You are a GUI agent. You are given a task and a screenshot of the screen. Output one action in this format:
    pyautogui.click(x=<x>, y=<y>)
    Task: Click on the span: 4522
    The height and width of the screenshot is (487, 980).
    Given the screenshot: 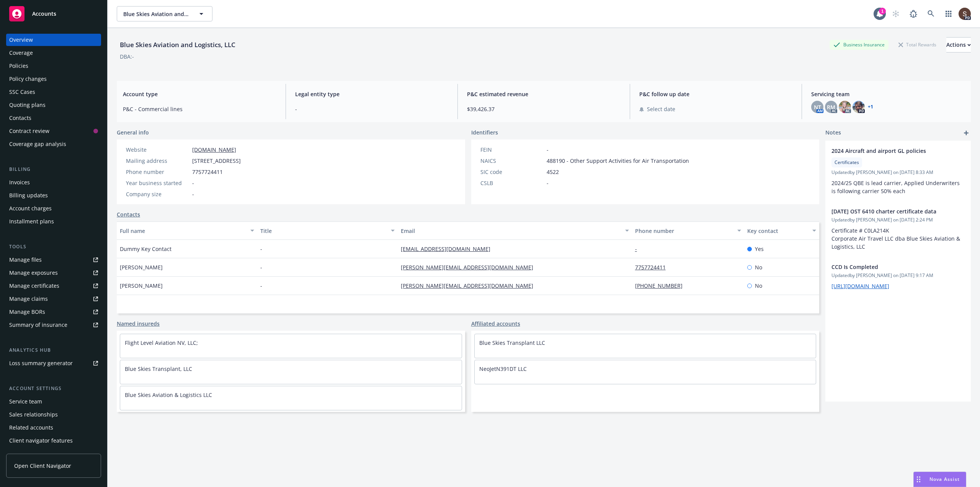 What is the action you would take?
    pyautogui.click(x=553, y=172)
    